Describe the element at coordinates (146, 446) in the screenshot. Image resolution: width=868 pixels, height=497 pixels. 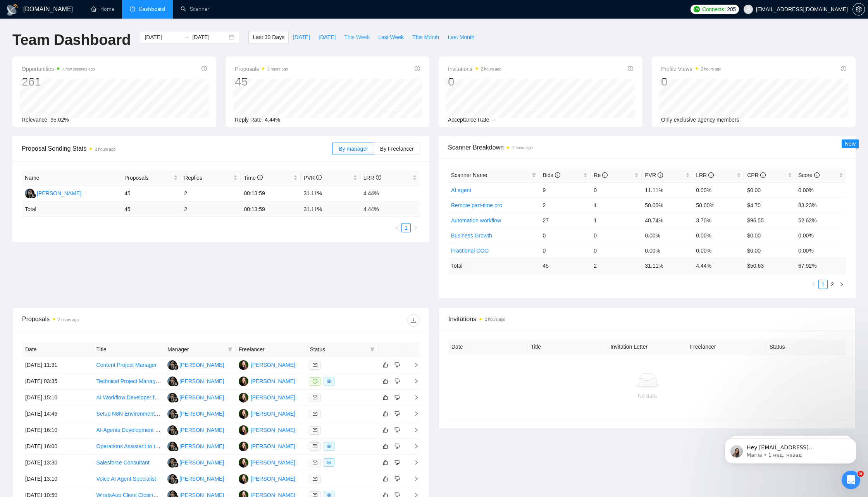
I see `a: Operations Assistant to the Tech Founder` at that location.